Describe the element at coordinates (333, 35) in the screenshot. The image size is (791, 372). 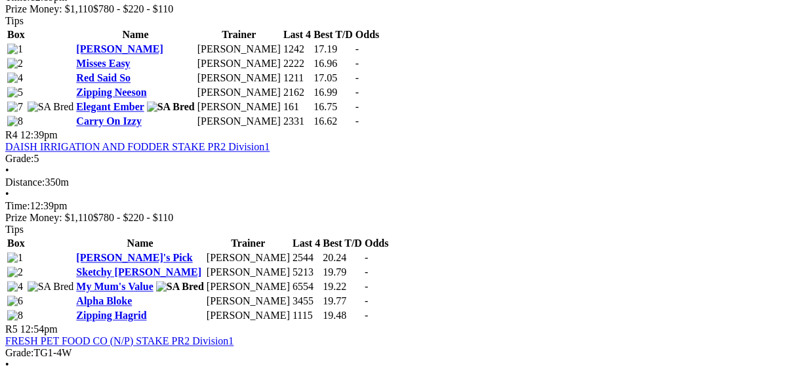
I see `th: Best T/D` at that location.